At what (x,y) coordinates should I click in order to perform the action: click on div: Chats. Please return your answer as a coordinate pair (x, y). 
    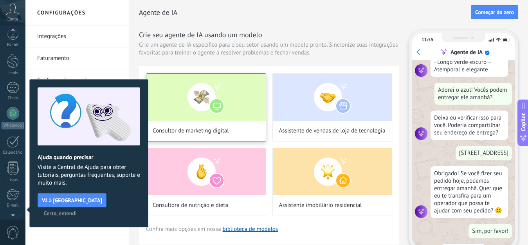
    Looking at the image, I should click on (13, 98).